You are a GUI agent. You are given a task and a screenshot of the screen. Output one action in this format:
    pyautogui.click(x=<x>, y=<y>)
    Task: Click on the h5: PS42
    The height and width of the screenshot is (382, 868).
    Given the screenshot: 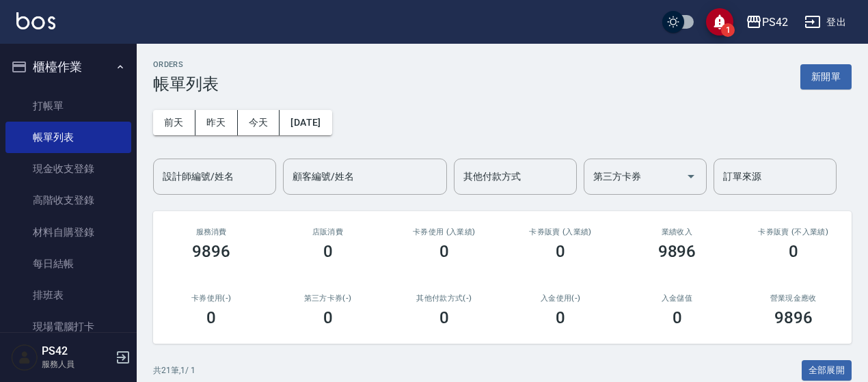 What is the action you would take?
    pyautogui.click(x=76, y=352)
    